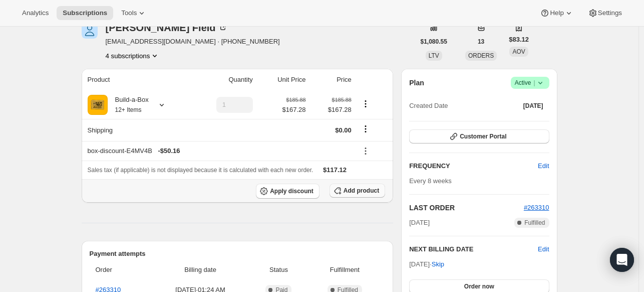 This screenshot has width=644, height=292. I want to click on span: Status, so click(278, 269).